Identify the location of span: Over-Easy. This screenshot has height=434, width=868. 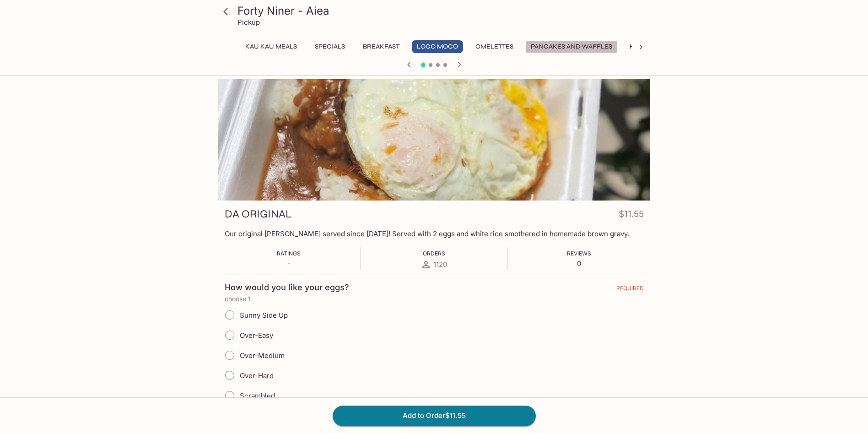
(256, 335).